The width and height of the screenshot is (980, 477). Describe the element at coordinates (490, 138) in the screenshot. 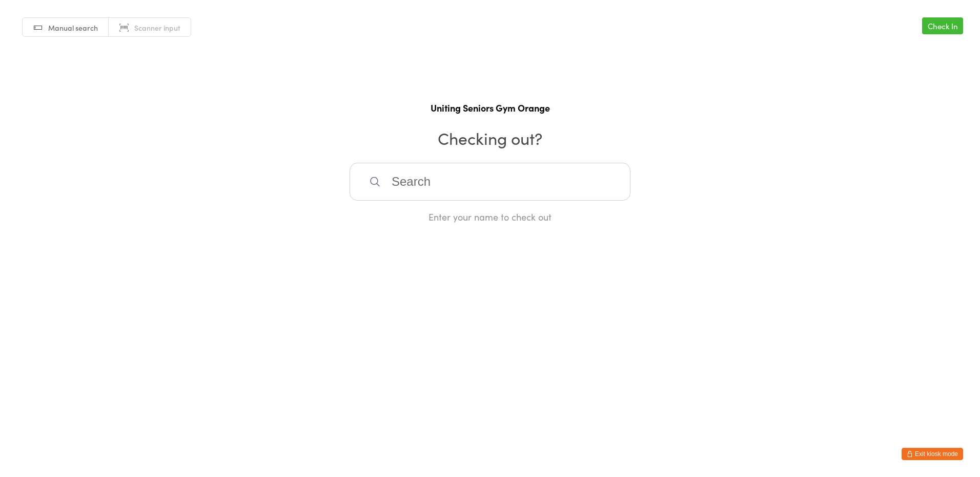

I see `h2: Checking out?` at that location.